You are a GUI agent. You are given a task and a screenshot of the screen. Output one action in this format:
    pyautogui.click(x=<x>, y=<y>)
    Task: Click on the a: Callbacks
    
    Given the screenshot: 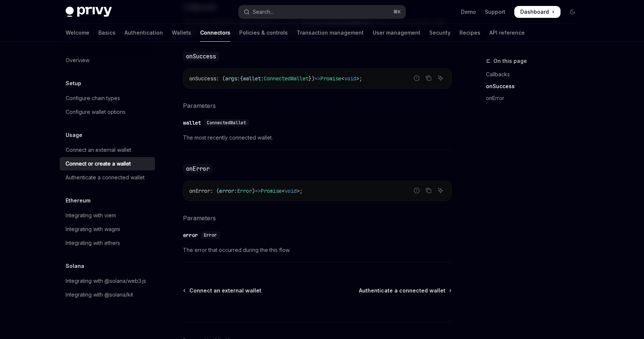 What is the action you would take?
    pyautogui.click(x=535, y=74)
    